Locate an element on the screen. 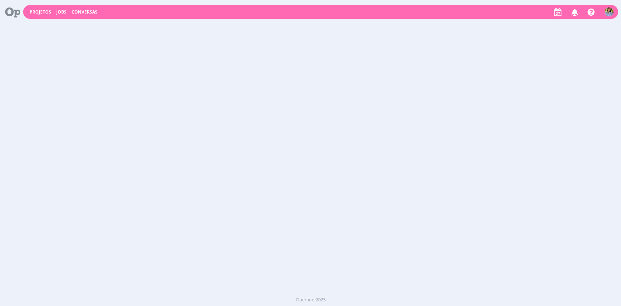 This screenshot has height=306, width=621. button: Conversas is located at coordinates (84, 12).